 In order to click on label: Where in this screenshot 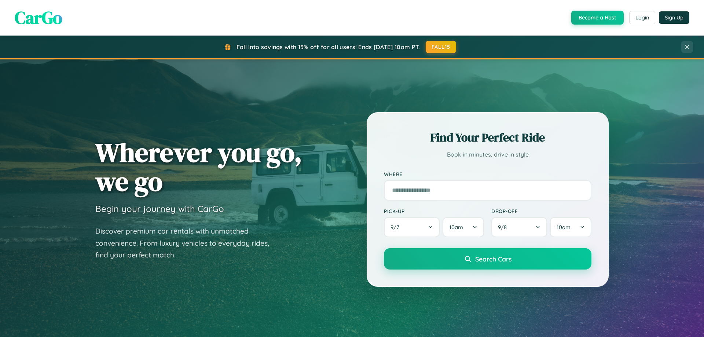, I will do `click(488, 174)`.